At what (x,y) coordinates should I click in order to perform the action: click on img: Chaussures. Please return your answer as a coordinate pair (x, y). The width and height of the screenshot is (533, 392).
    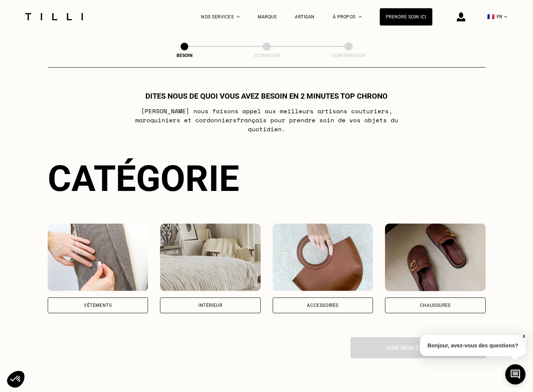
    Looking at the image, I should click on (435, 257).